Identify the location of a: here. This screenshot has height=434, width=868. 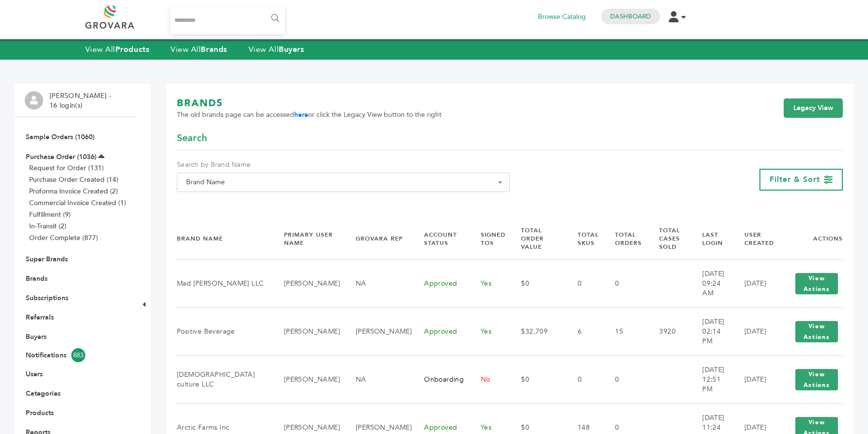
(301, 114).